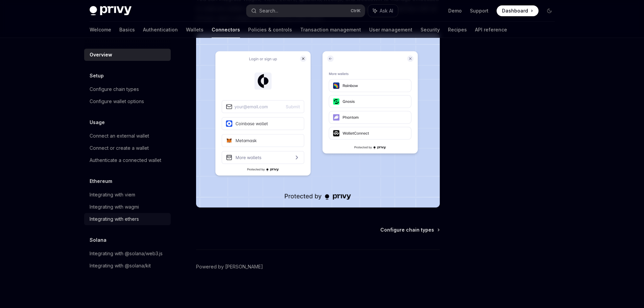 The width and height of the screenshot is (644, 308). What do you see at coordinates (518, 11) in the screenshot?
I see `a: Dashboard` at bounding box center [518, 11].